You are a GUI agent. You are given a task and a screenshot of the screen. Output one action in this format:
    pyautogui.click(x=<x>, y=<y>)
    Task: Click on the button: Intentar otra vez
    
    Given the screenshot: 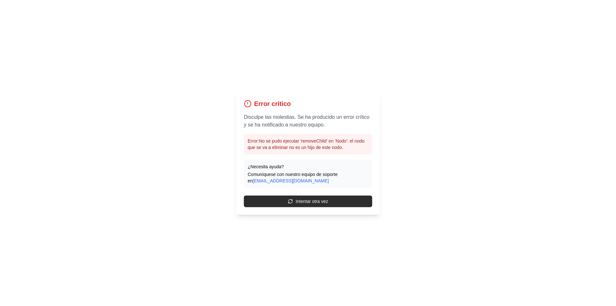 What is the action you would take?
    pyautogui.click(x=308, y=201)
    